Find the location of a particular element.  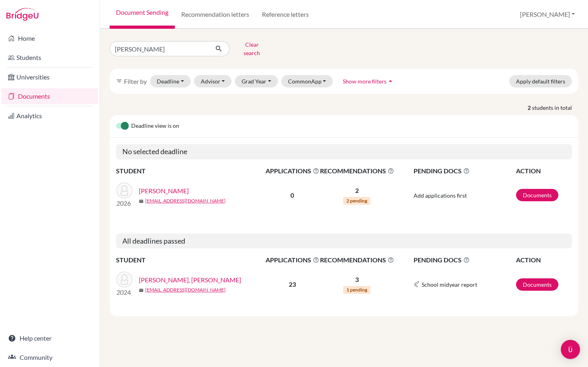

button: CommonApp is located at coordinates (307, 81).